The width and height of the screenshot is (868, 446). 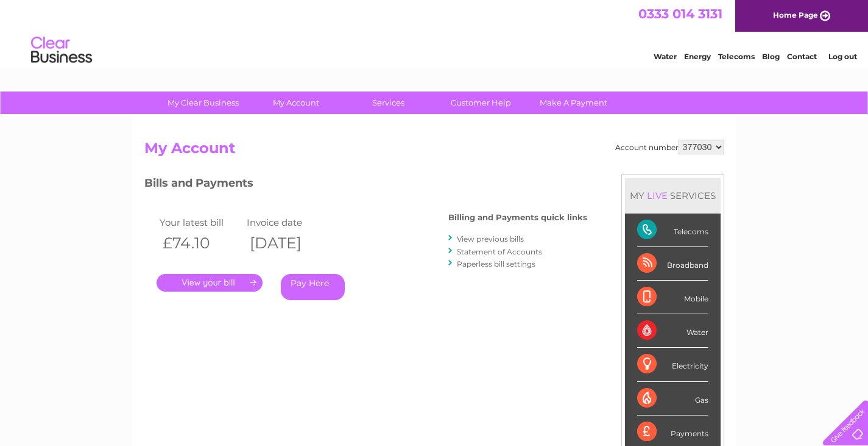 What do you see at coordinates (312, 286) in the screenshot?
I see `a: Pay Here` at bounding box center [312, 286].